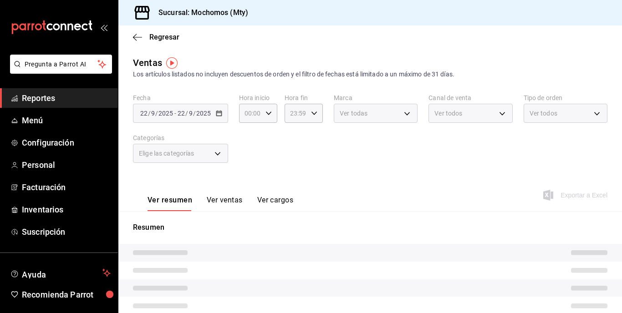  Describe the element at coordinates (180, 98) in the screenshot. I see `label: Fecha` at that location.